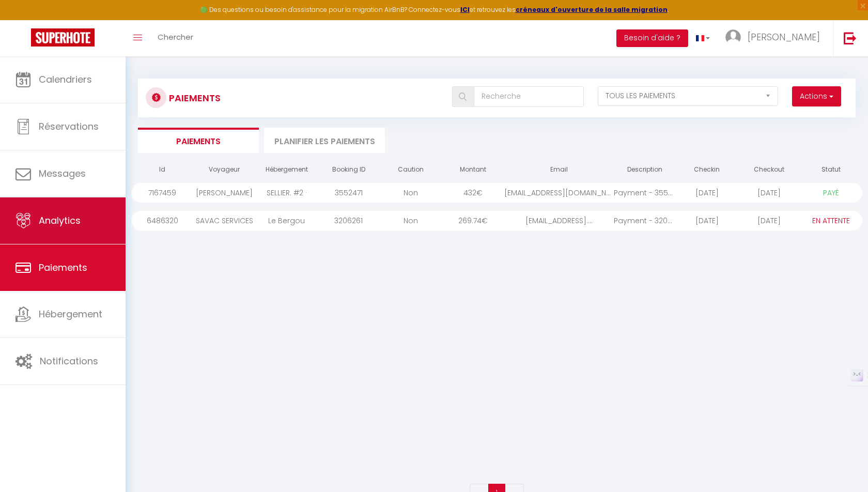 The image size is (868, 492). What do you see at coordinates (592, 9) in the screenshot?
I see `a: créneaux d'ouverture de la salle migration` at bounding box center [592, 9].